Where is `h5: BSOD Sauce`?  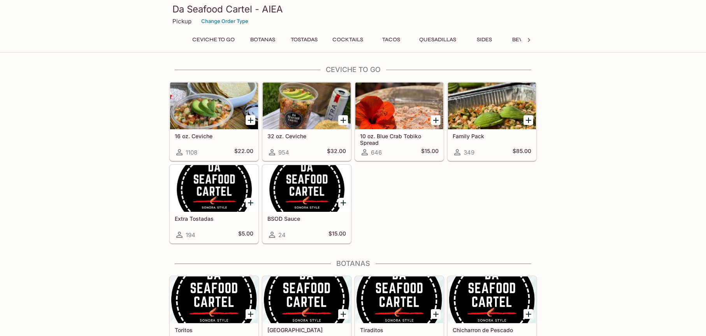
h5: BSOD Sauce is located at coordinates (307, 218).